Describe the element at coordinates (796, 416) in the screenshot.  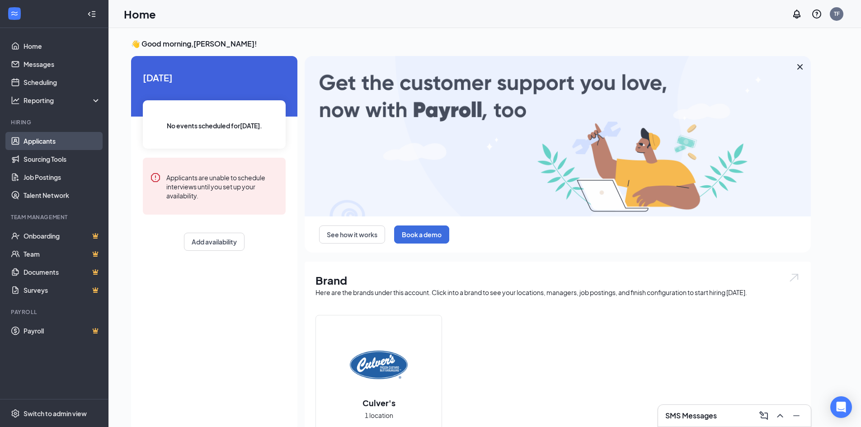
I see `svg: Minimize` at that location.